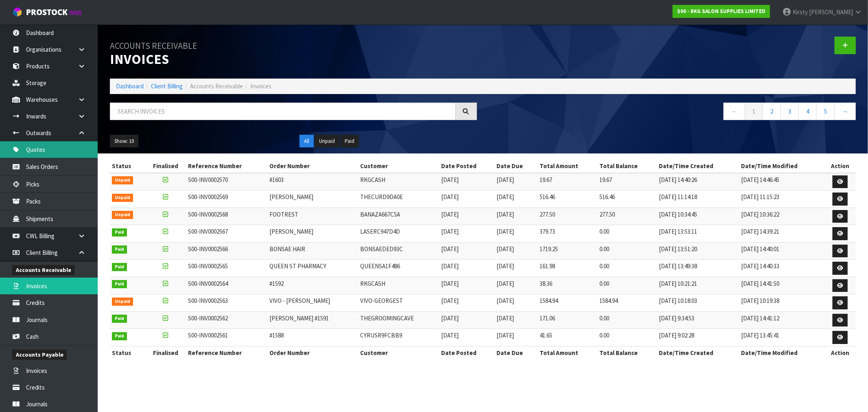  I want to click on td: CYRUSR9FCBB9, so click(399, 338).